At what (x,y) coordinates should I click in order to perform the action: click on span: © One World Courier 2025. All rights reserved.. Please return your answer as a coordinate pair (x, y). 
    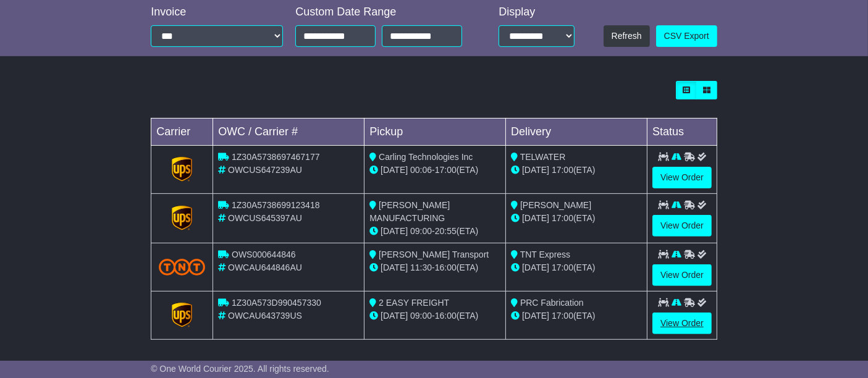
    Looking at the image, I should click on (239, 369).